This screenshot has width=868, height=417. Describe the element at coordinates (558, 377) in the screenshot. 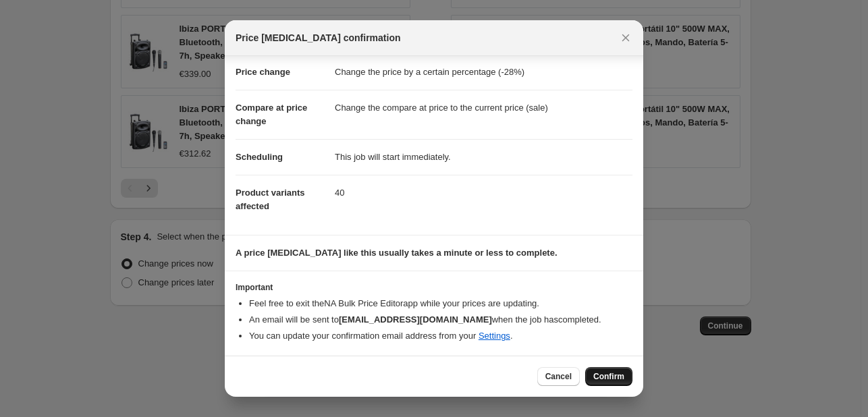

I see `span: Cancel` at that location.